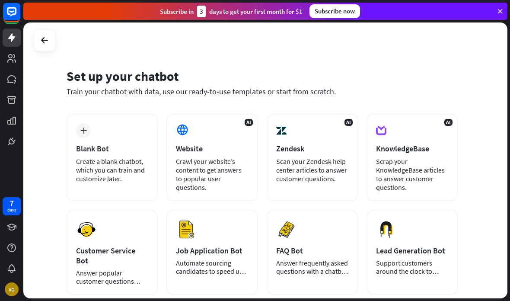  What do you see at coordinates (12, 203) in the screenshot?
I see `div: 7` at bounding box center [12, 203].